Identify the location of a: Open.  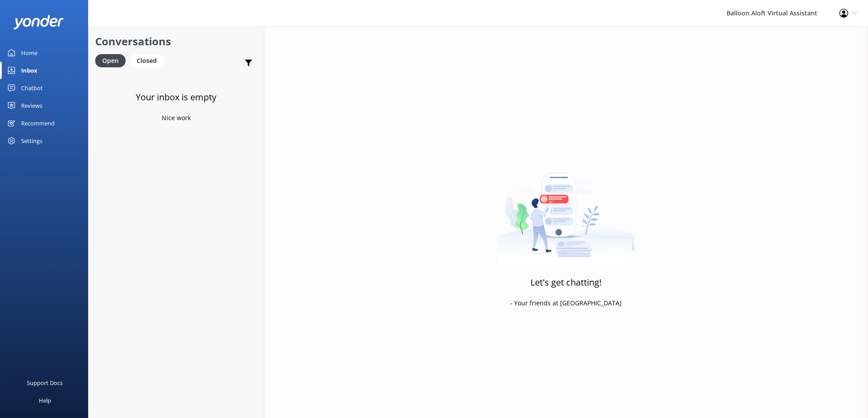
(112, 61).